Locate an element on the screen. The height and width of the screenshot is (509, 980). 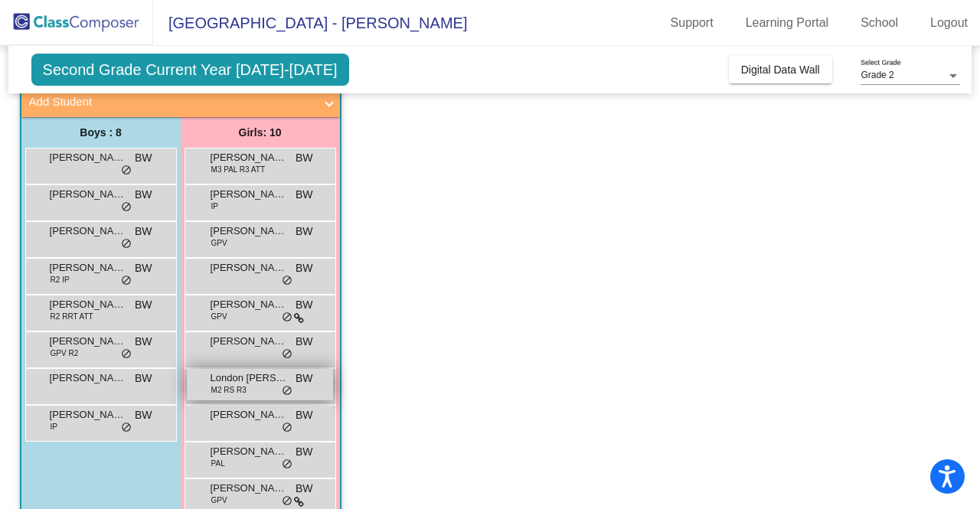
span: R2 RRT ATT is located at coordinates (72, 317).